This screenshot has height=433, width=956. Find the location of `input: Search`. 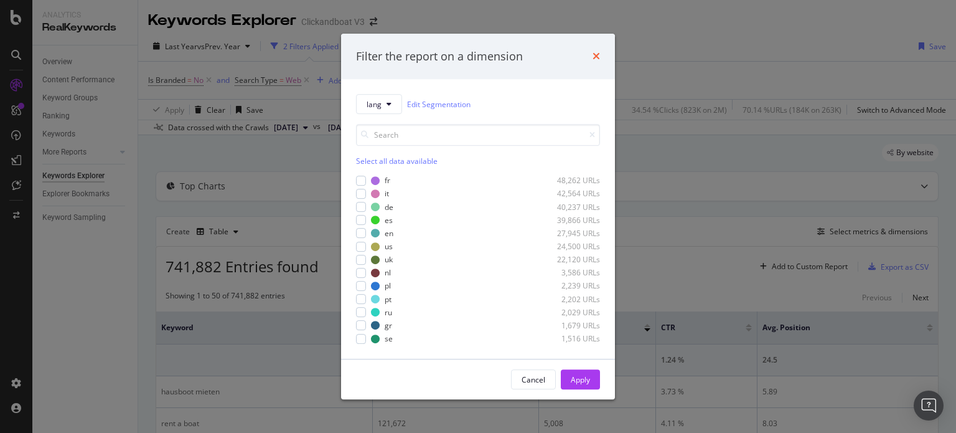

input: Search is located at coordinates (478, 134).